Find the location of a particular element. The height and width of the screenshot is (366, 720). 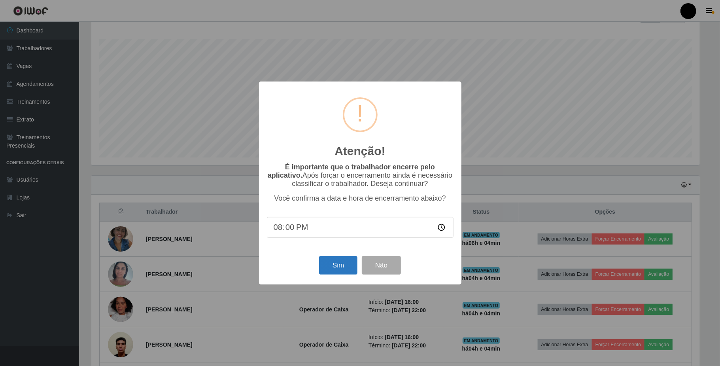

h2: Atenção! is located at coordinates (360, 151).